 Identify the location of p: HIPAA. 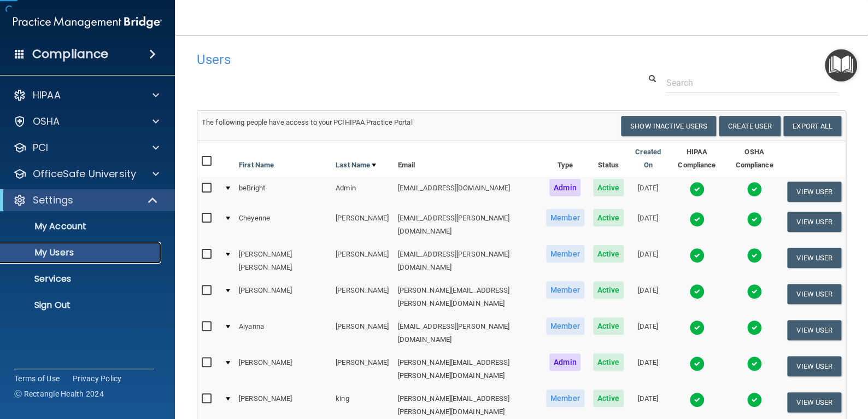
(47, 95).